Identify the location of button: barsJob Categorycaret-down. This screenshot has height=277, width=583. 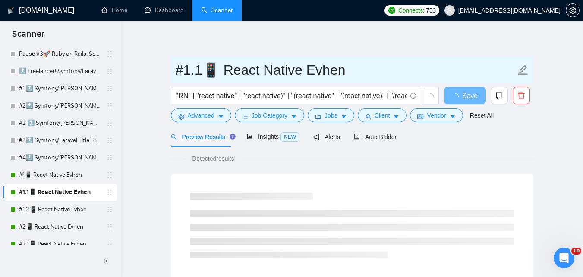
(269, 115).